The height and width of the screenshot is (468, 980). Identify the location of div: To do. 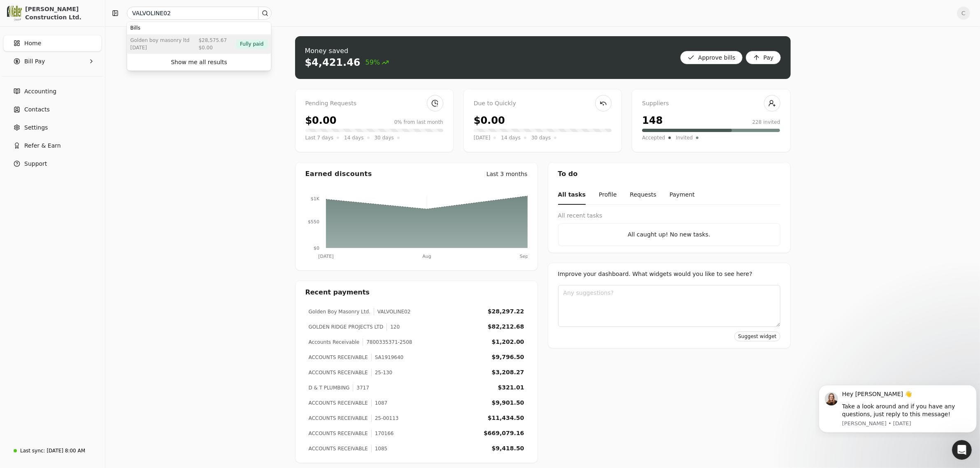
(670, 174).